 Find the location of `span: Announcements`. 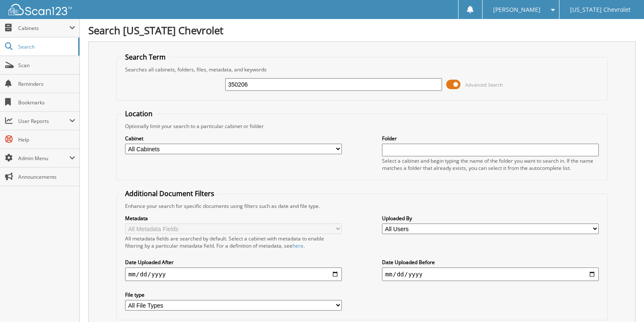

span: Announcements is located at coordinates (47, 176).